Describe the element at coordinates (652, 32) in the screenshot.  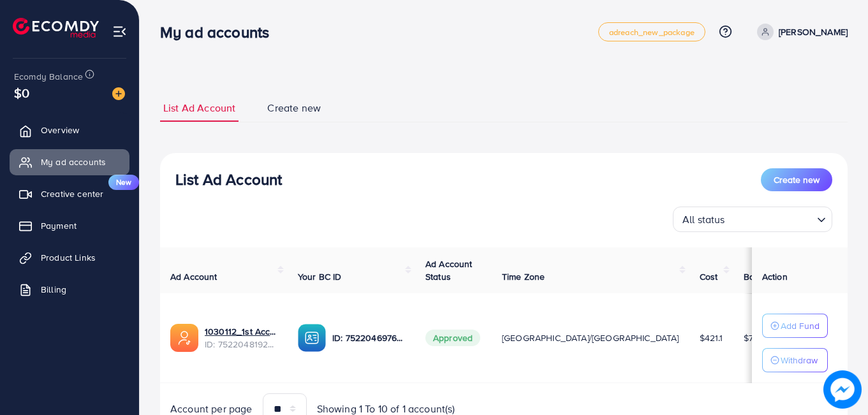
I see `span: adreach_new_package` at that location.